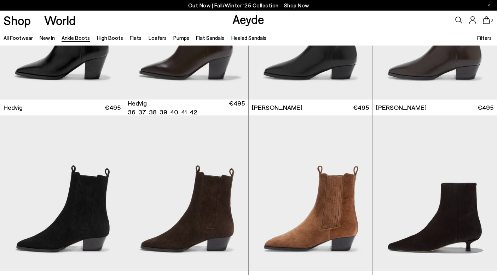 The image size is (497, 275). I want to click on li: 40, so click(174, 112).